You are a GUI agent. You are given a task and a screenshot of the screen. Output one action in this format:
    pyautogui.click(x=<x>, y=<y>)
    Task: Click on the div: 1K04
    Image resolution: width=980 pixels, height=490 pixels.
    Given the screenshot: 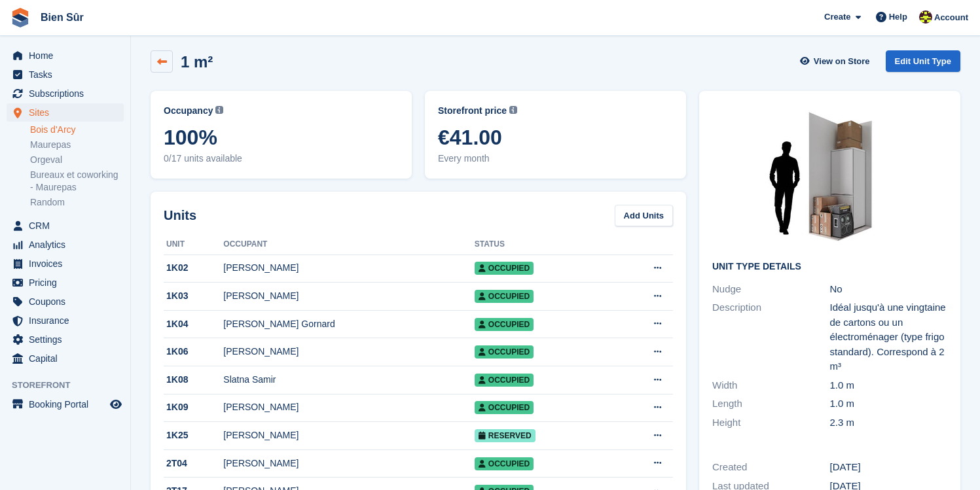 What is the action you would take?
    pyautogui.click(x=193, y=324)
    